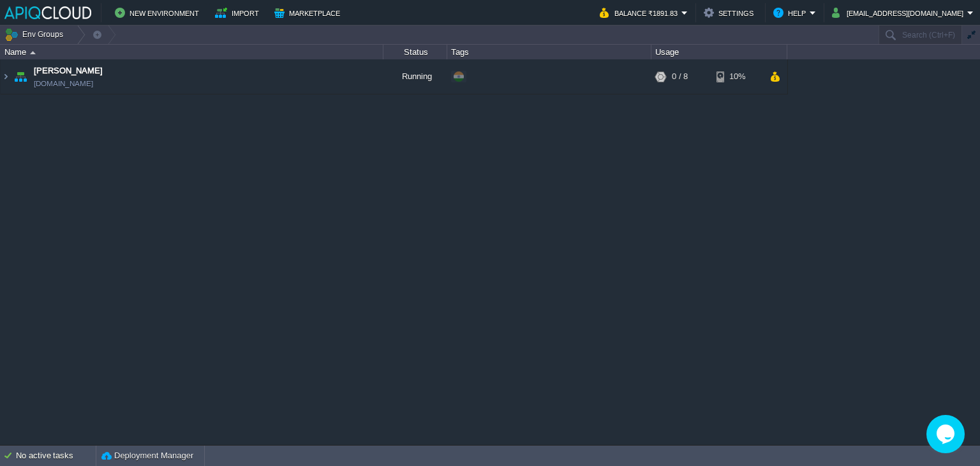 The image size is (980, 466). What do you see at coordinates (55, 456) in the screenshot?
I see `div: No active tasks` at bounding box center [55, 456].